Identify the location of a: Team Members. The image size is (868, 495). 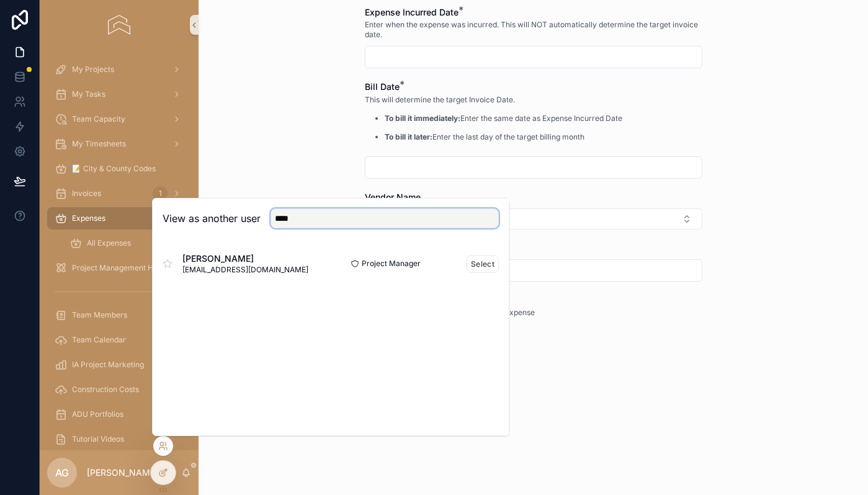
(119, 315).